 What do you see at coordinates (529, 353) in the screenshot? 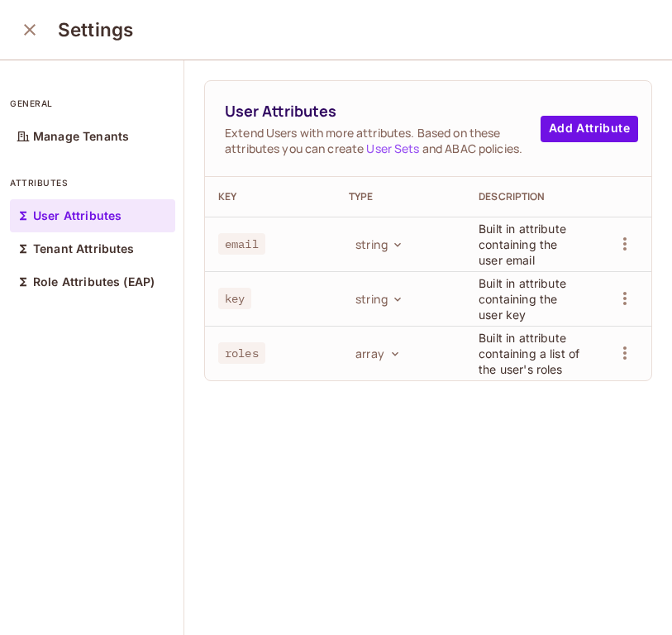
I see `span: Built in attribute containing a list of the user's roles` at bounding box center [529, 353].